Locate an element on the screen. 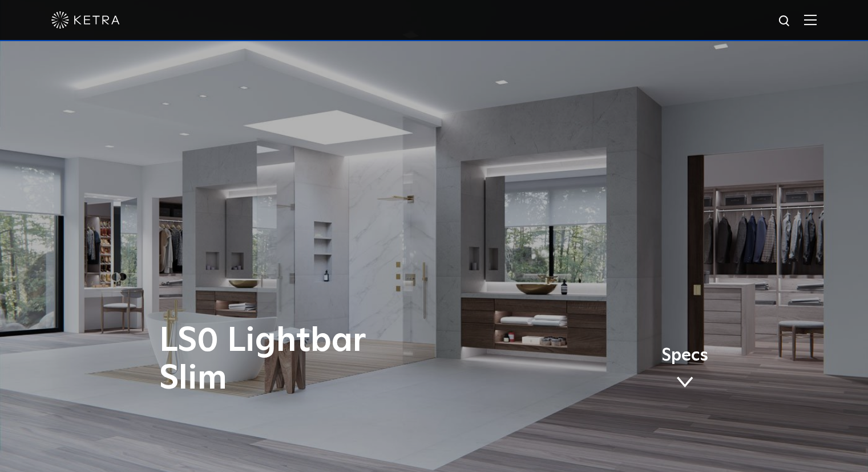 This screenshot has width=868, height=472. img: Hamburger%20Nav.svg is located at coordinates (811, 19).